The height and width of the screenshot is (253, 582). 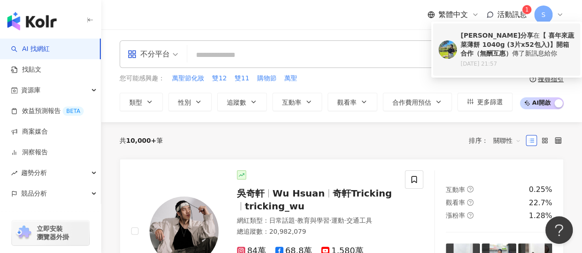 What do you see at coordinates (315, 232) in the screenshot?
I see `div: 總追蹤數 ： 20,982,079` at bounding box center [315, 232].